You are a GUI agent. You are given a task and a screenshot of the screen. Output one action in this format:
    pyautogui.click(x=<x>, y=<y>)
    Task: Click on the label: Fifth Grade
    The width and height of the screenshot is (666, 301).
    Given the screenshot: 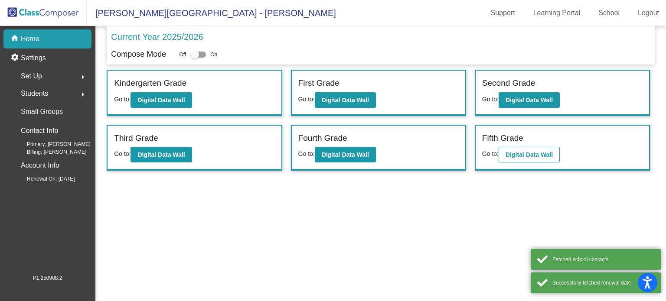 What is the action you would take?
    pyautogui.click(x=503, y=138)
    